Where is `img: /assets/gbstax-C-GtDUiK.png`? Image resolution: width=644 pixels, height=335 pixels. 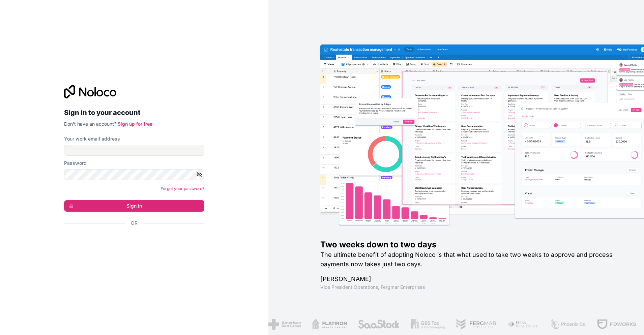 img: /assets/gbstax-C-GtDUiK.png is located at coordinates (428, 324).